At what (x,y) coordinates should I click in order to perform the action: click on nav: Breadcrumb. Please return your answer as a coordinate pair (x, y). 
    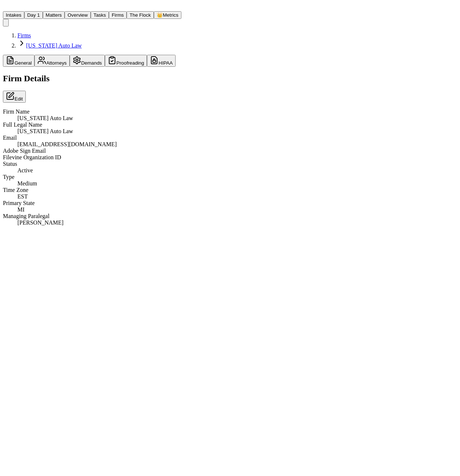
    Looking at the image, I should click on (92, 41).